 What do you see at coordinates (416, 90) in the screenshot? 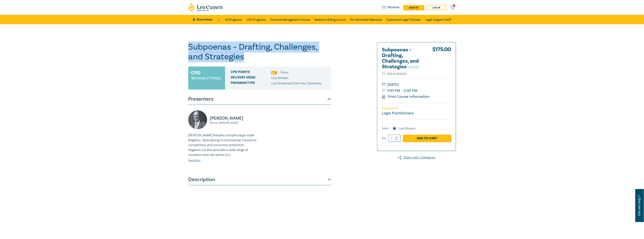
I see `small: 1:00 PM - 2:00 PM` at bounding box center [416, 90].